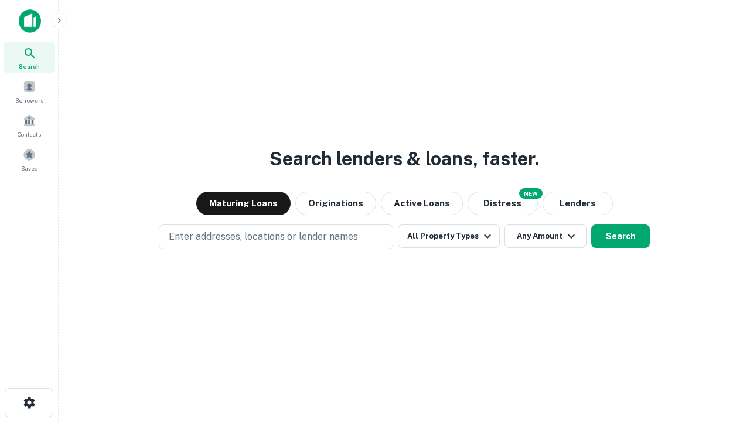 Image resolution: width=750 pixels, height=422 pixels. I want to click on span: Contacts, so click(29, 134).